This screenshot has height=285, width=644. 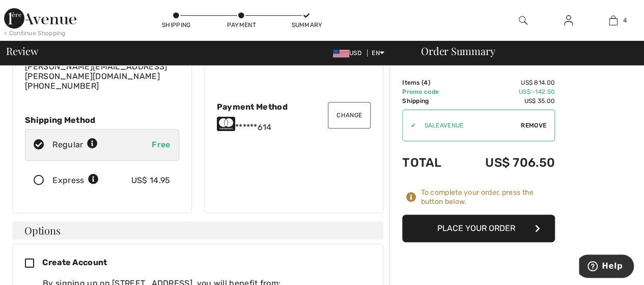 What do you see at coordinates (341, 54) in the screenshot?
I see `img: US Dollar` at bounding box center [341, 54].